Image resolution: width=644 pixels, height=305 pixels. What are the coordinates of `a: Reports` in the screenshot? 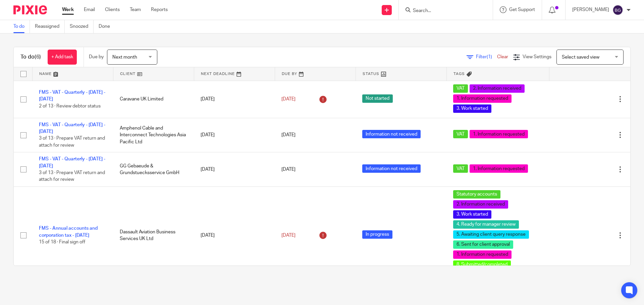 It's located at (159, 10).